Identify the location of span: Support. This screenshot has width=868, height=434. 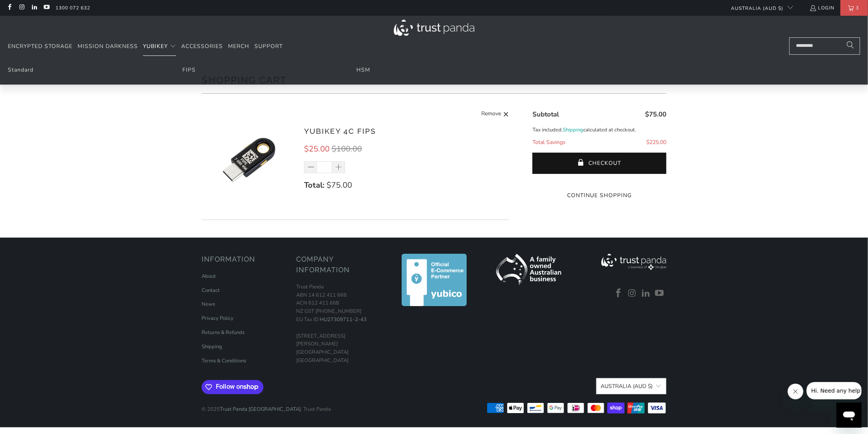
(268, 46).